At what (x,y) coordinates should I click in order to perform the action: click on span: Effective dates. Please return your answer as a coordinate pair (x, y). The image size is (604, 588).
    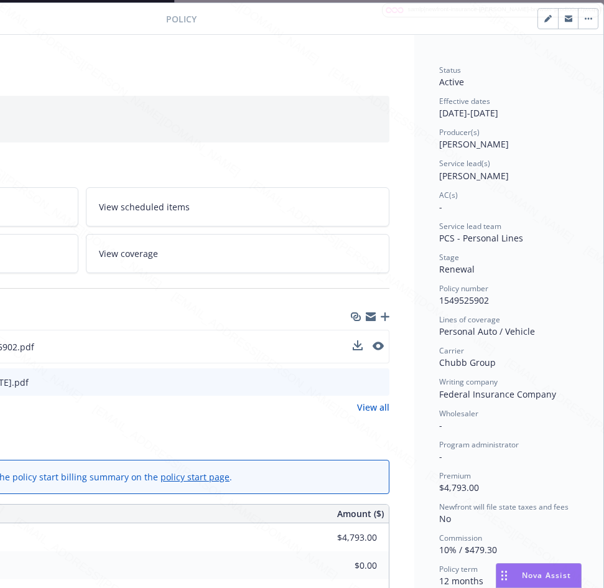
    Looking at the image, I should click on (465, 101).